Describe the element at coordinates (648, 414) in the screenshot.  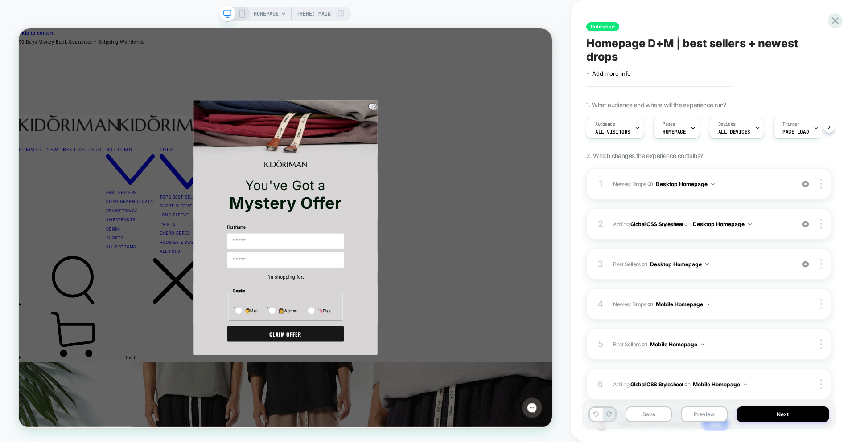
I see `button: Save` at that location.